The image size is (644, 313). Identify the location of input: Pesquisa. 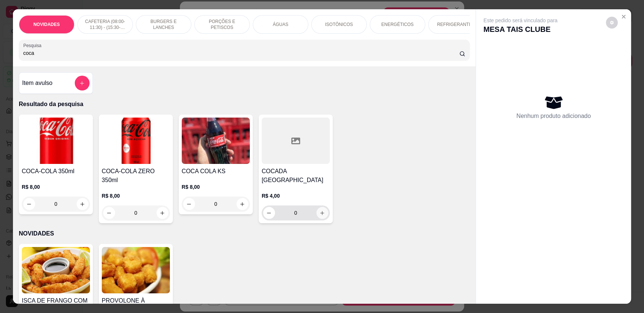
(242, 53).